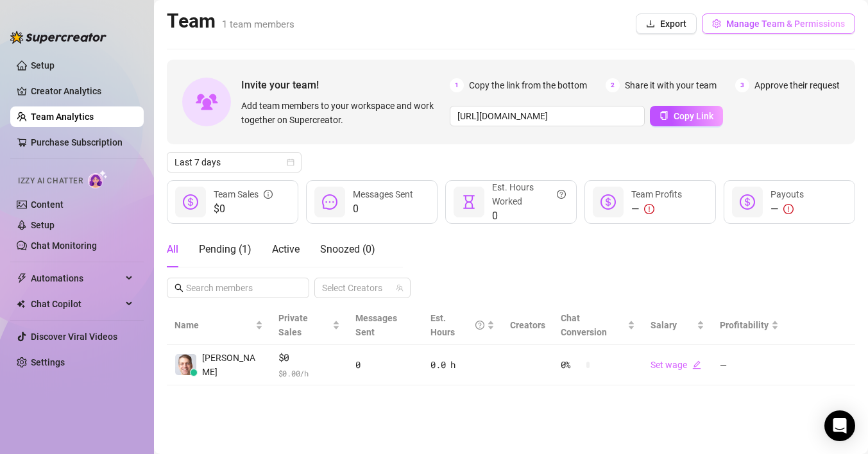 The width and height of the screenshot is (868, 454). I want to click on h2: Team, so click(230, 21).